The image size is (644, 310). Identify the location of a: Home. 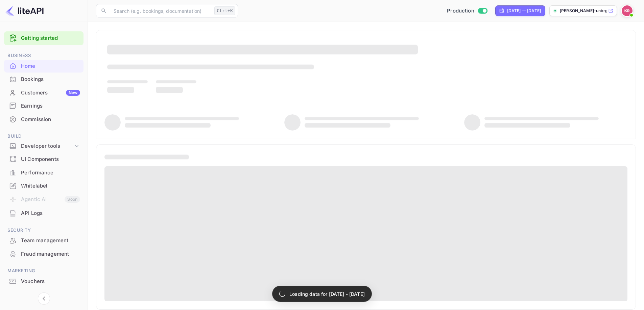
(43, 66).